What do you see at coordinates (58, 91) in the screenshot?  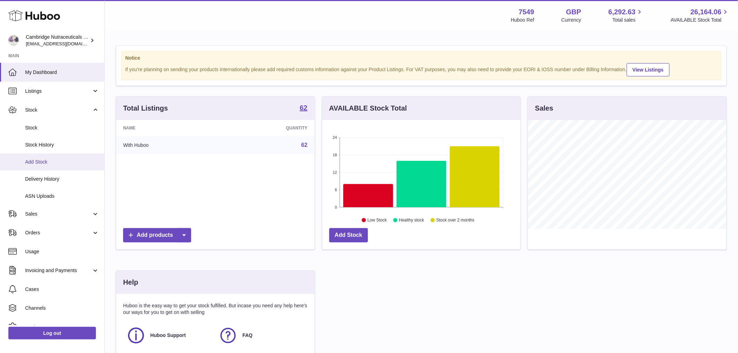 I see `span: Listings` at bounding box center [58, 91].